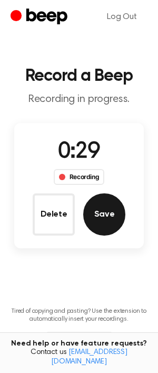 The height and width of the screenshot is (373, 158). Describe the element at coordinates (79, 177) in the screenshot. I see `div: Recording` at that location.